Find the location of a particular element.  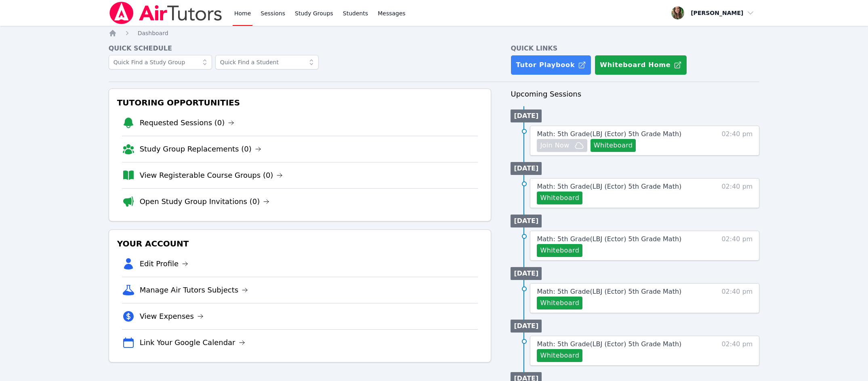

a: Requested Sessions (0) is located at coordinates (187, 123).